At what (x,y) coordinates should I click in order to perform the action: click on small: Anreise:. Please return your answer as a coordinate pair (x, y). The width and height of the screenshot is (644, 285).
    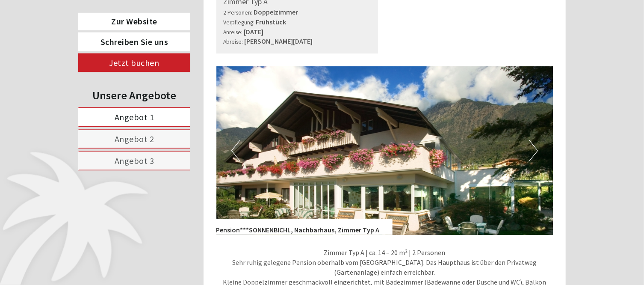
    Looking at the image, I should click on (233, 32).